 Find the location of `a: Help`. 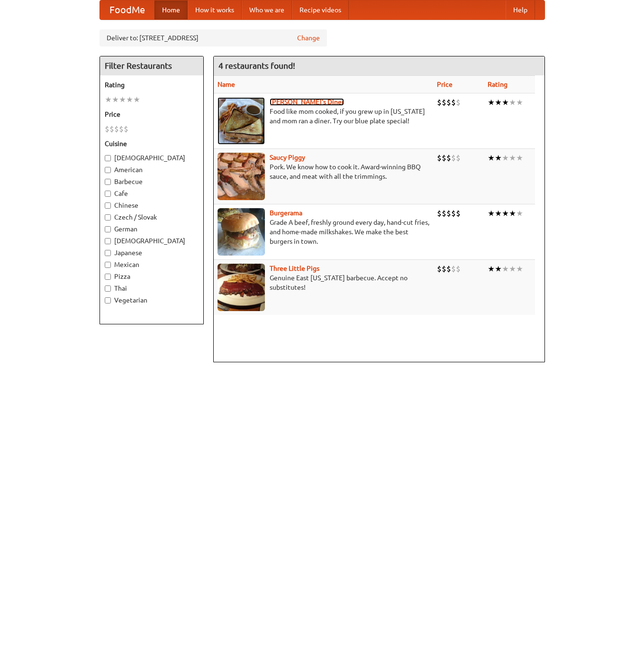

a: Help is located at coordinates (520, 10).